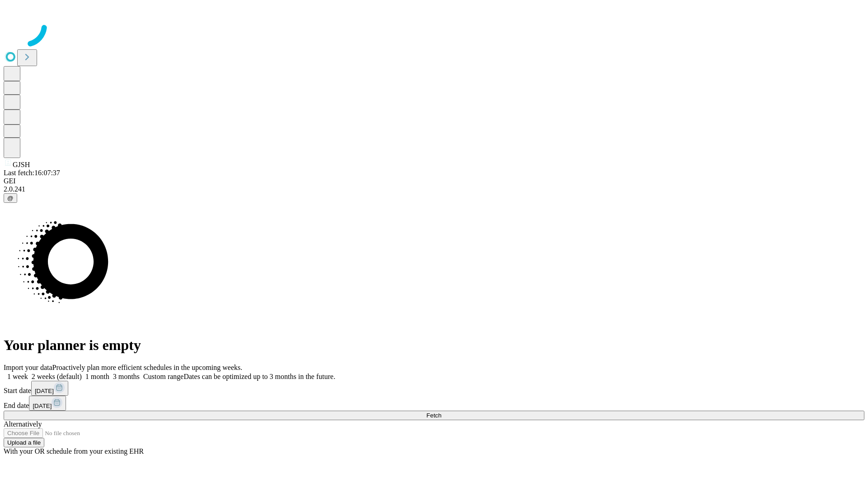  I want to click on h1: Your planner is empty, so click(434, 345).